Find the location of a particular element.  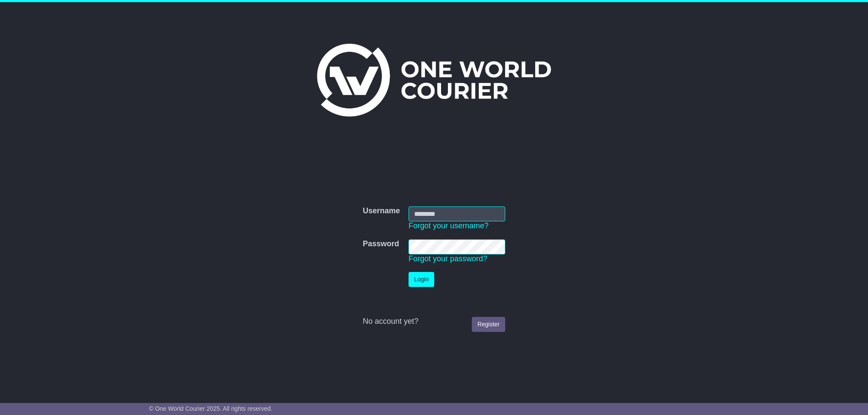

a: Forgot your username? is located at coordinates (448, 226).